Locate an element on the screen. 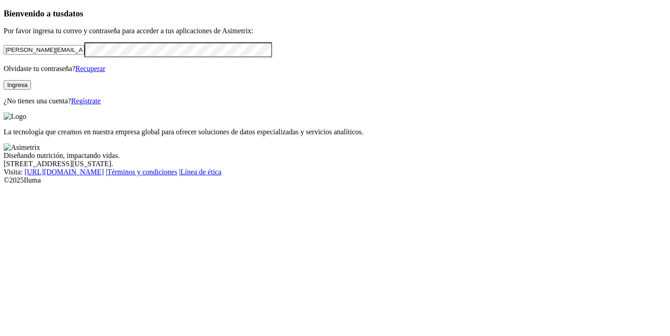 This screenshot has height=336, width=670. input: Tu correo is located at coordinates (44, 50).